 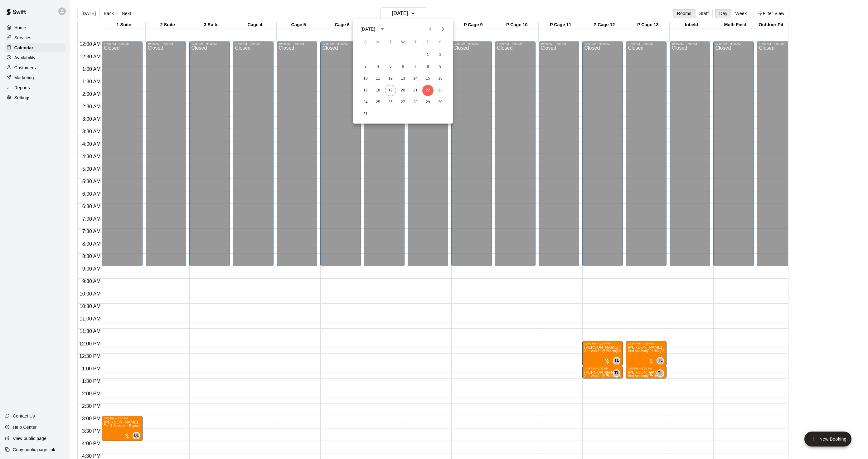 I want to click on button: 22, so click(x=428, y=91).